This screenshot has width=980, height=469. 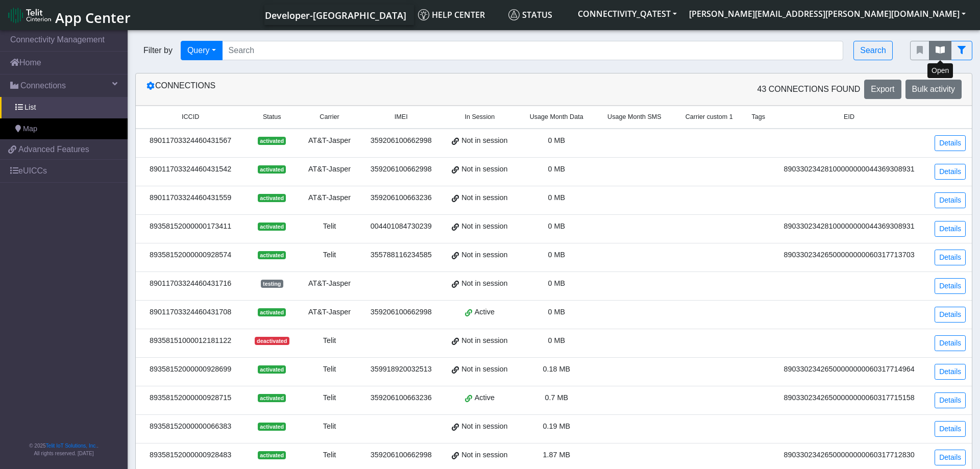 What do you see at coordinates (191, 427) in the screenshot?
I see `div: 89358152000000066383` at bounding box center [191, 427].